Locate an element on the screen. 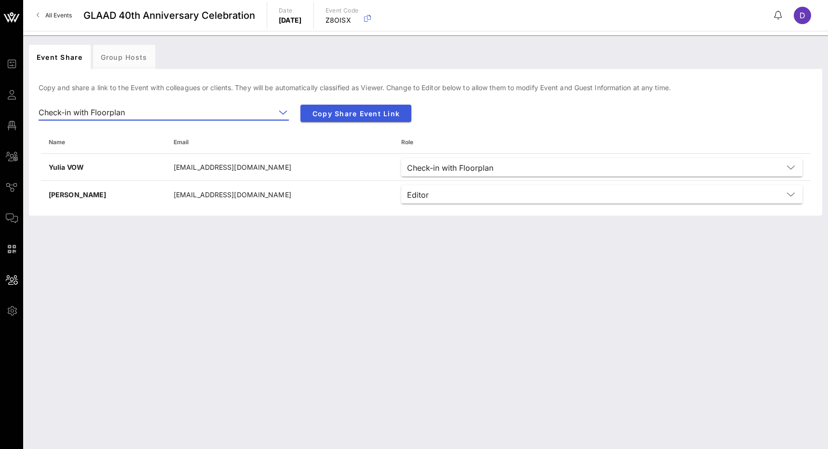 This screenshot has height=449, width=828. span: Copy Share Event Link is located at coordinates (356, 113).